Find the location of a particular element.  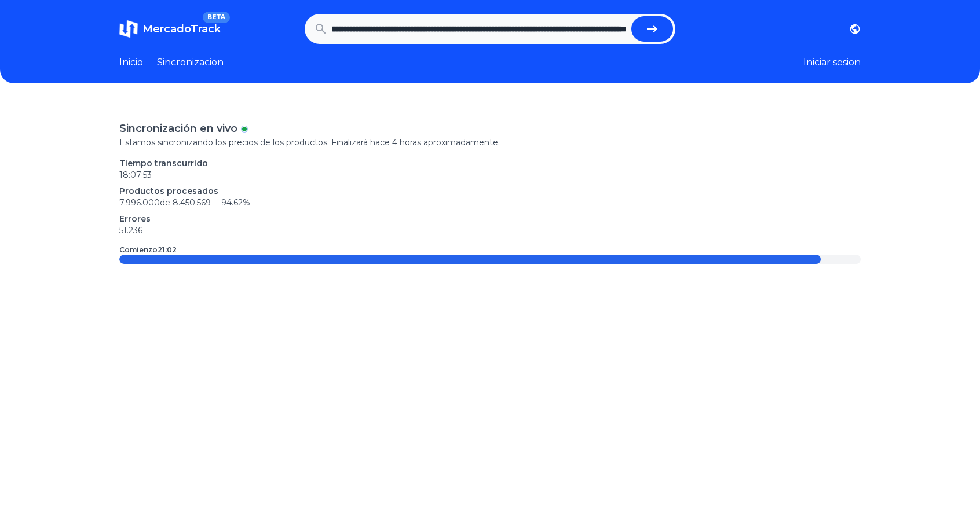

span: BETA is located at coordinates (216, 17).